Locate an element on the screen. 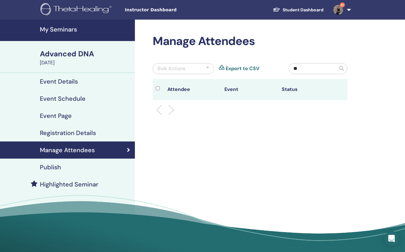  th: Event is located at coordinates (250, 89).